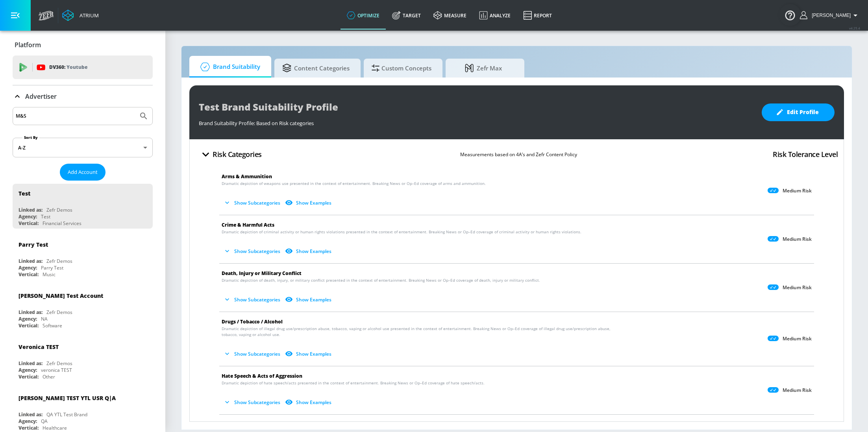  What do you see at coordinates (77, 67) in the screenshot?
I see `p: Youtube` at bounding box center [77, 67].